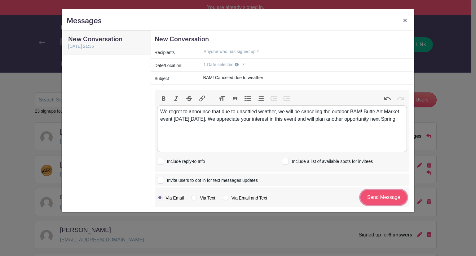 This screenshot has width=476, height=256. Describe the element at coordinates (164, 99) in the screenshot. I see `button: Bold` at that location.